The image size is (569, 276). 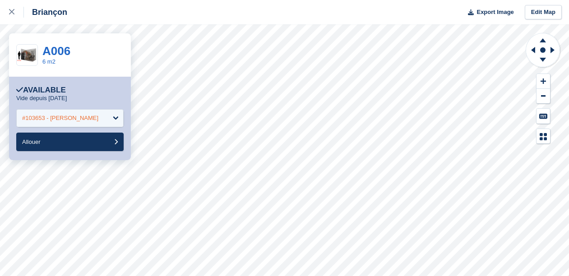 I want to click on a: A006, so click(x=56, y=51).